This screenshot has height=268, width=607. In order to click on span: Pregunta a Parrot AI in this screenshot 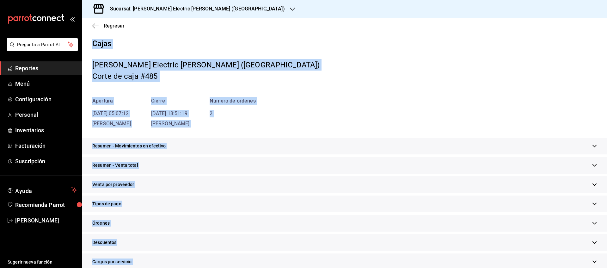, I will do `click(42, 45)`.